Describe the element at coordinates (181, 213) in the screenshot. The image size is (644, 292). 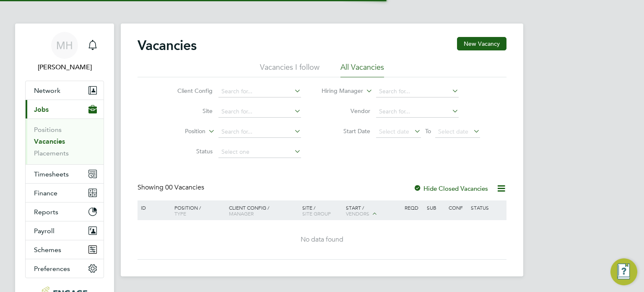
I see `span: Type` at that location.